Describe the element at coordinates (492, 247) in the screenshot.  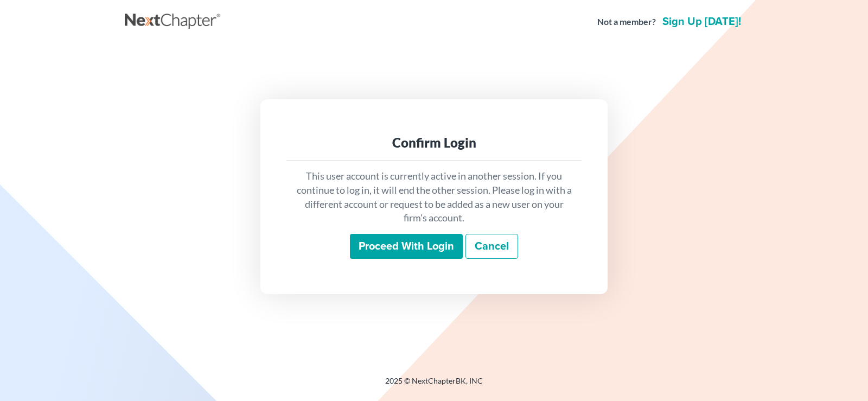
I see `a: Cancel` at that location.